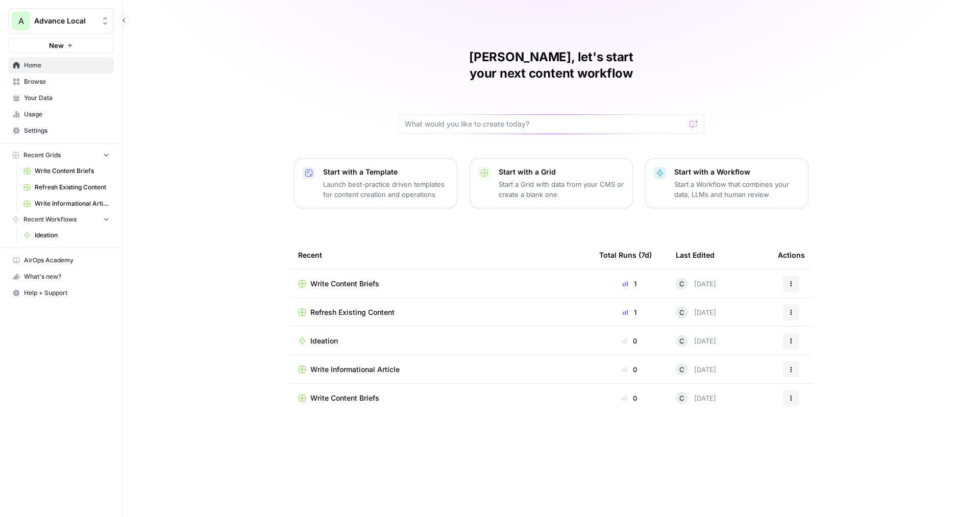 Image resolution: width=980 pixels, height=517 pixels. What do you see at coordinates (67, 293) in the screenshot?
I see `span: Help + Support` at bounding box center [67, 293].